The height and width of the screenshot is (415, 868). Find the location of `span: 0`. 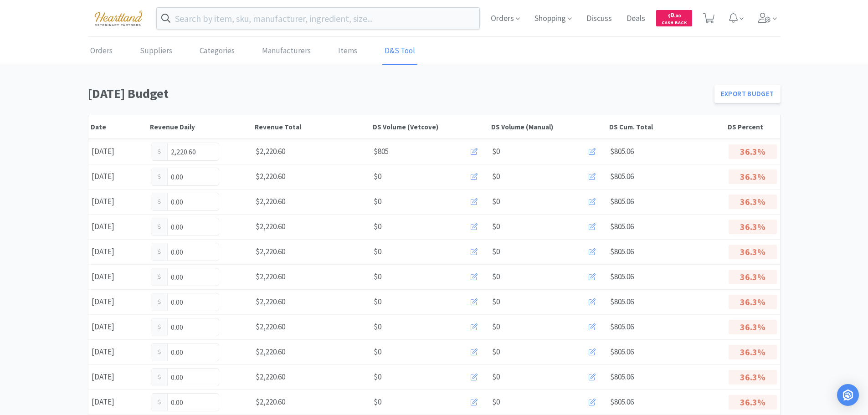

span: 0 is located at coordinates (674, 14).